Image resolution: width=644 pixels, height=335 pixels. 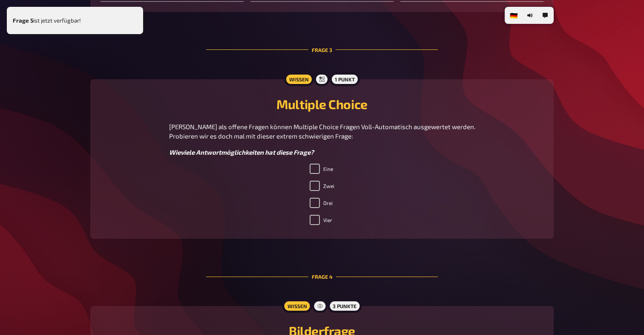 What do you see at coordinates (345, 79) in the screenshot?
I see `div: 1 Punkt` at bounding box center [345, 79].